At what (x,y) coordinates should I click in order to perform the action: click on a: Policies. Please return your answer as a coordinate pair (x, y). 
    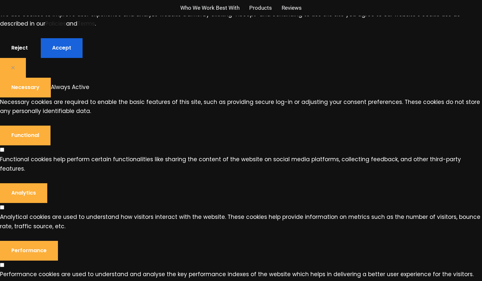
    Looking at the image, I should click on (56, 24).